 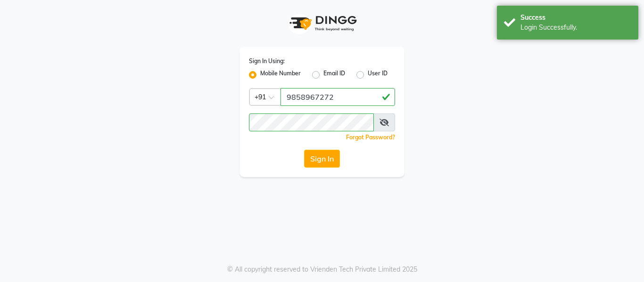 I want to click on img: logo1.svg, so click(x=322, y=23).